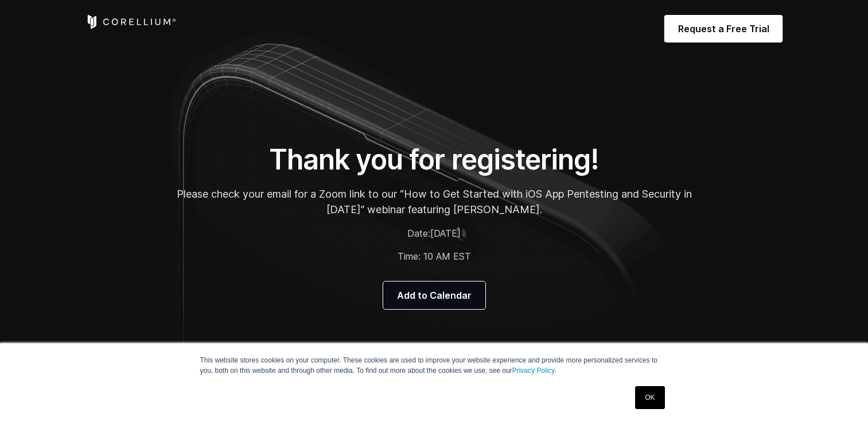  I want to click on a: Add to Calendar, so click(434, 295).